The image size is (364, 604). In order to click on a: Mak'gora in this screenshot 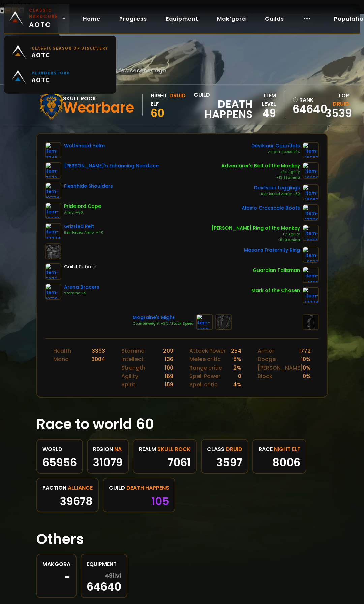, I will do `click(232, 19)`.